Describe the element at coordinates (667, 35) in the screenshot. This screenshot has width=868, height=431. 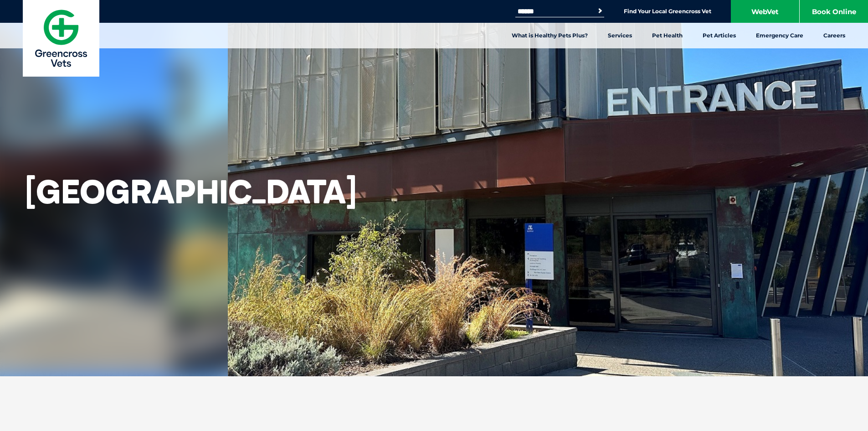
I see `a: Pet Health` at that location.